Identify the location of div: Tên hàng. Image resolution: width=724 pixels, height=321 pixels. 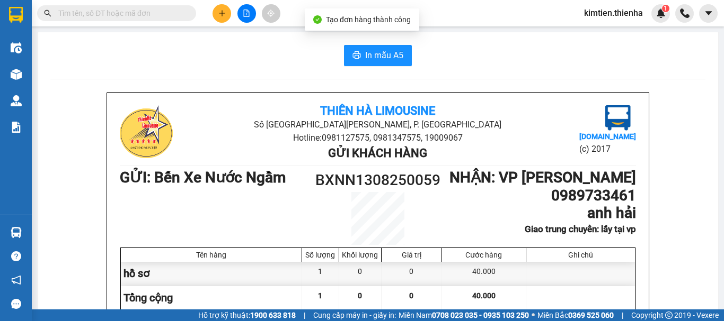
(211, 255).